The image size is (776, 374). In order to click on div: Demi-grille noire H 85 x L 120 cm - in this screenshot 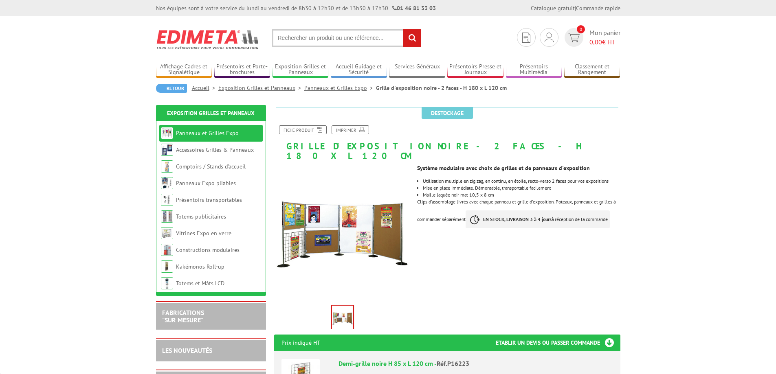, I will do `click(476, 364)`.